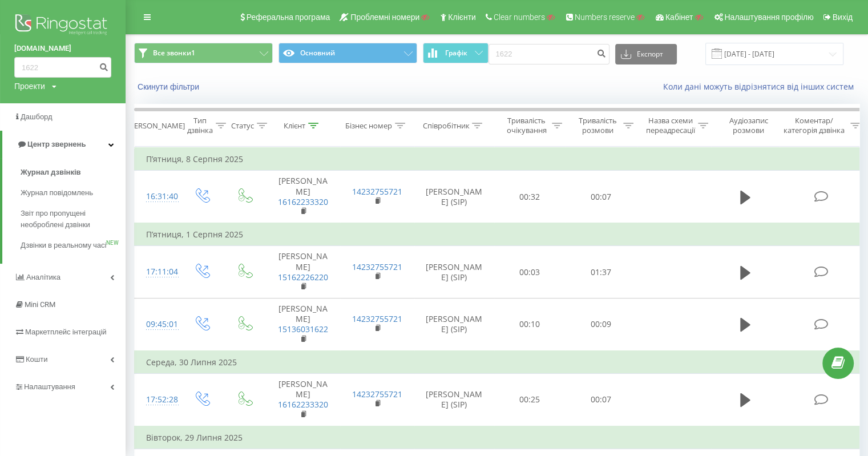  What do you see at coordinates (70, 219) in the screenshot?
I see `span: Звіт про пропущені необроблені дзвінки` at bounding box center [70, 219].